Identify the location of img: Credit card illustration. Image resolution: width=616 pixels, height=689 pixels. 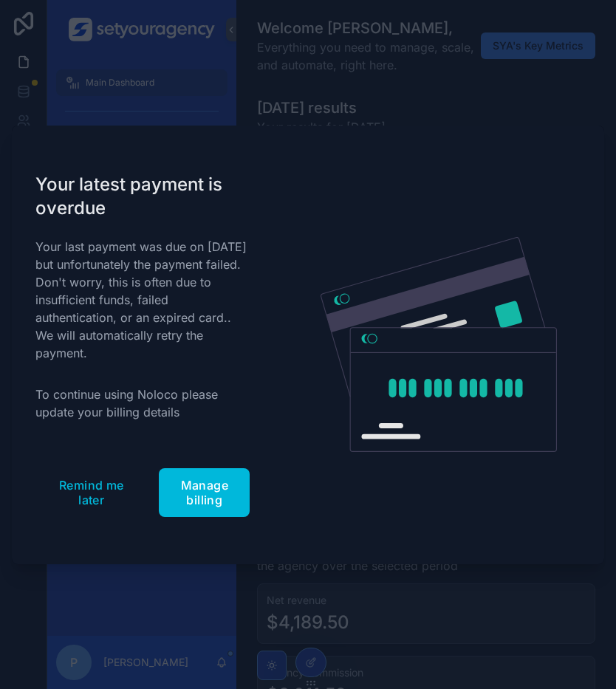
(439, 344).